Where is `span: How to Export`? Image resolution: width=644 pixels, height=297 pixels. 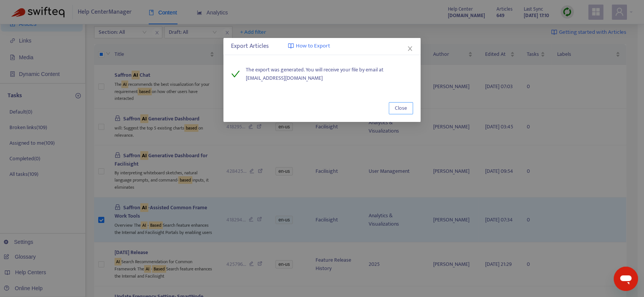 span: How to Export is located at coordinates (313, 46).